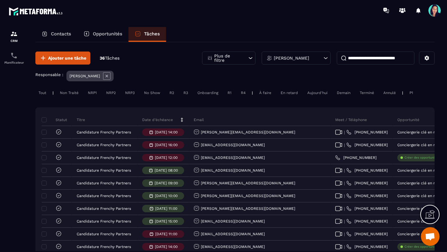 This screenshot has height=252, width=447. What do you see at coordinates (14, 34) in the screenshot?
I see `img: formation` at bounding box center [14, 34].